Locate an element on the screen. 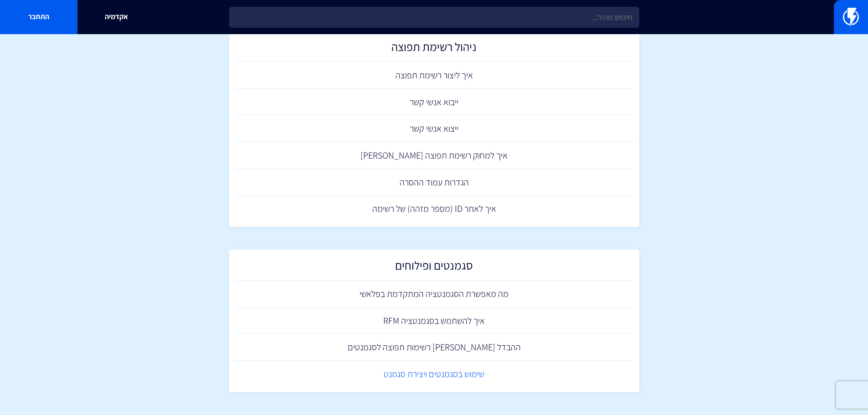 This screenshot has height=415, width=868. a: איך לאתר ID (מספר מזהה) של רשימה is located at coordinates (434, 209).